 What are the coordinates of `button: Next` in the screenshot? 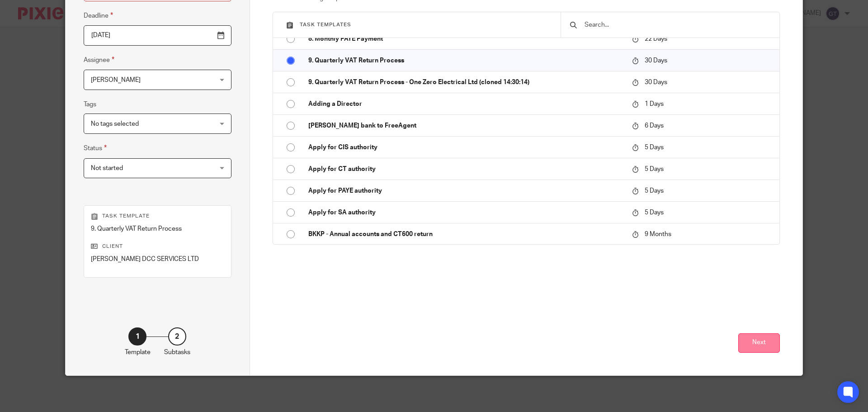 It's located at (759, 343).